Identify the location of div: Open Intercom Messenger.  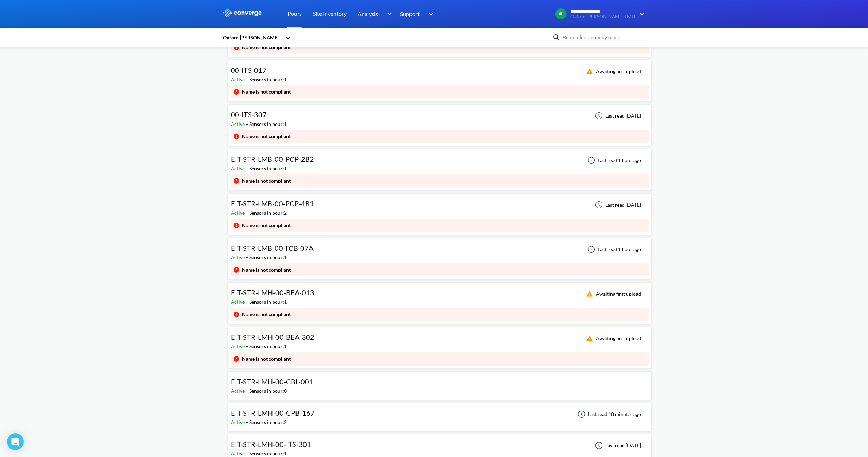
(15, 442).